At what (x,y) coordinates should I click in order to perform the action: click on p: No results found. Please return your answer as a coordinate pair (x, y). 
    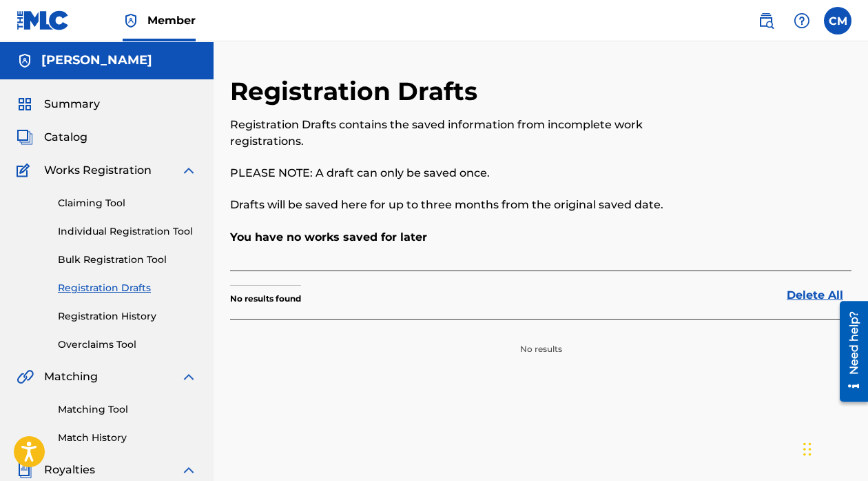
    Looking at the image, I should click on (265, 299).